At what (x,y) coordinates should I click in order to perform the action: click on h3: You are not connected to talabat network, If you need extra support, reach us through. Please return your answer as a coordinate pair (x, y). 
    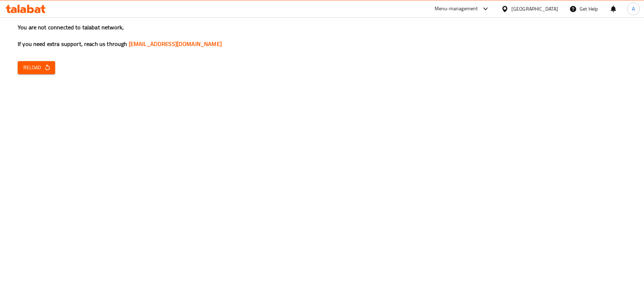
    Looking at the image, I should click on (322, 35).